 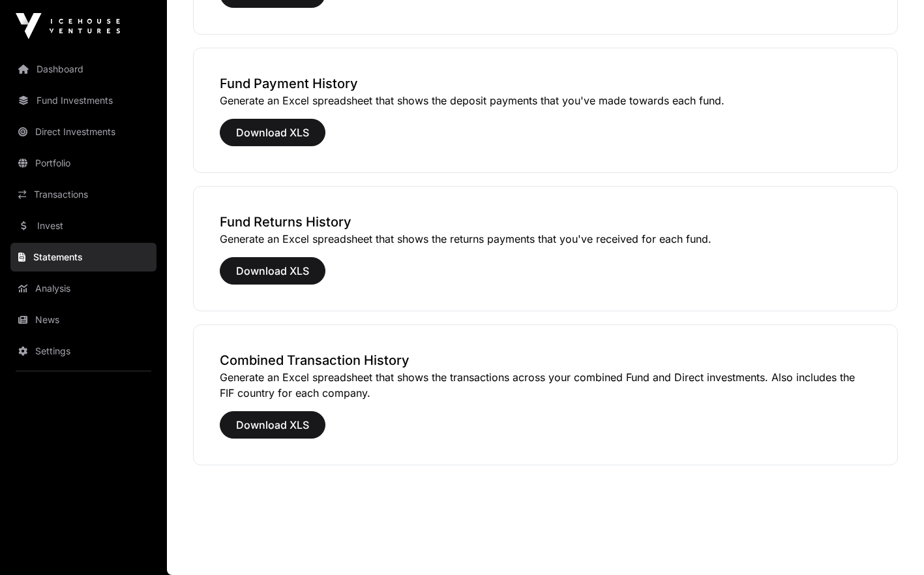 What do you see at coordinates (545, 239) in the screenshot?
I see `p: Generate an Excel spreadsheet that shows the returns payments that you've received for each fund.` at bounding box center [545, 239].